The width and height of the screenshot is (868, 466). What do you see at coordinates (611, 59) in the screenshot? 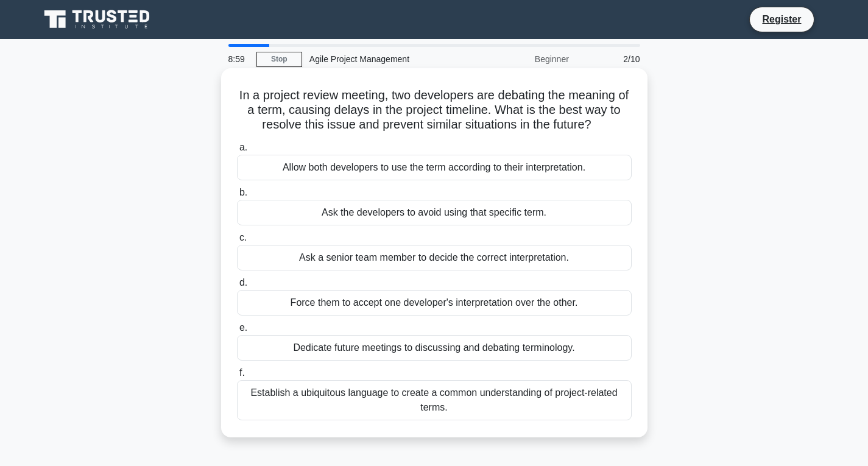
I see `div: 2/10` at bounding box center [611, 59].